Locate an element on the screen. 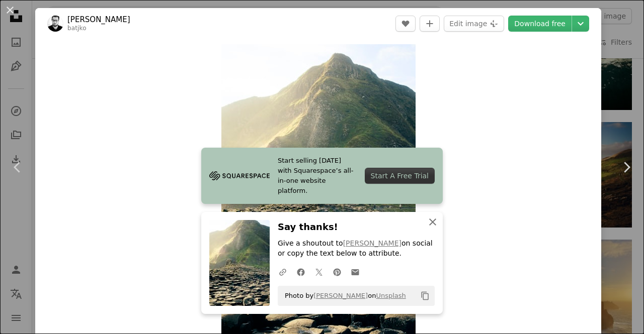 This screenshot has width=644, height=334. a: batjko is located at coordinates (77, 28).